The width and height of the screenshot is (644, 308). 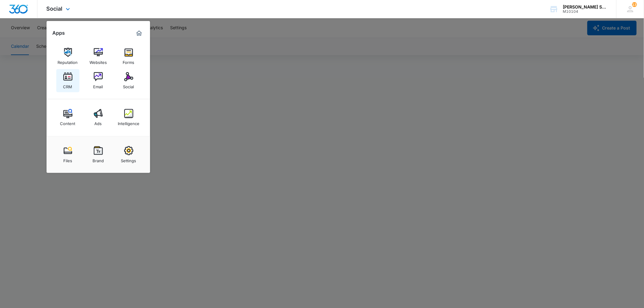 What do you see at coordinates (585, 12) in the screenshot?
I see `div: account id` at bounding box center [585, 12].